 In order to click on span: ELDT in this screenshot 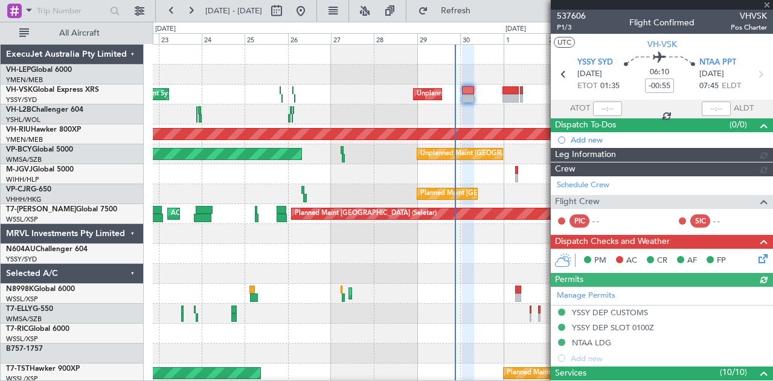, I will do `click(731, 86)`.